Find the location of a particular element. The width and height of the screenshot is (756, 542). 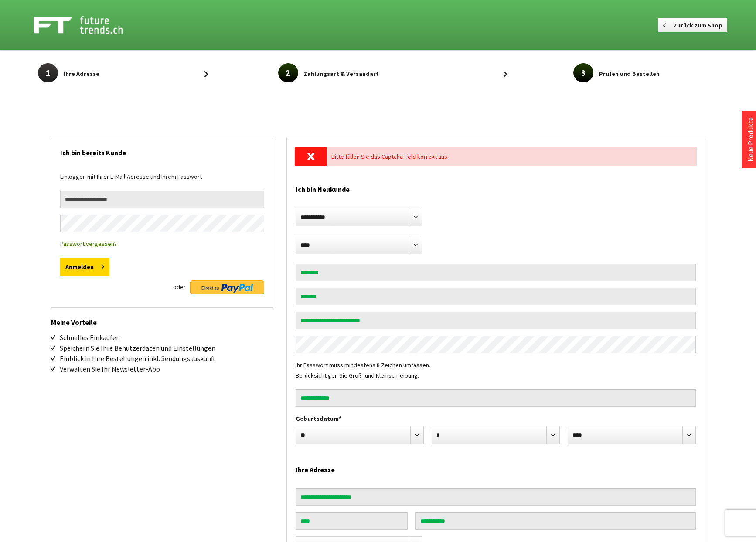

li: Einblick in Ihre Bestellungen inkl. Sendungsauskunft is located at coordinates (167, 359).